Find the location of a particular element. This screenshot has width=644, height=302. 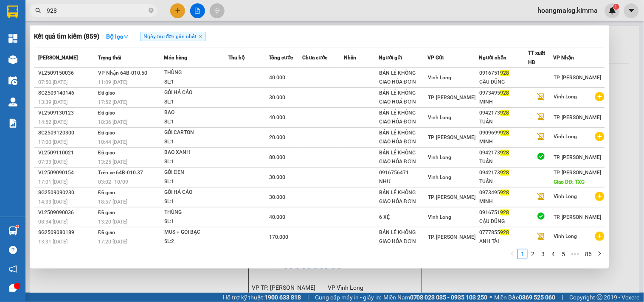

span: down is located at coordinates (126, 36).